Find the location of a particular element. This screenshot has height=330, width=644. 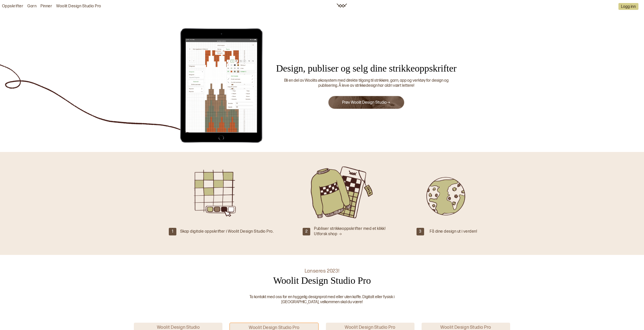

div: 1 is located at coordinates (173, 232).